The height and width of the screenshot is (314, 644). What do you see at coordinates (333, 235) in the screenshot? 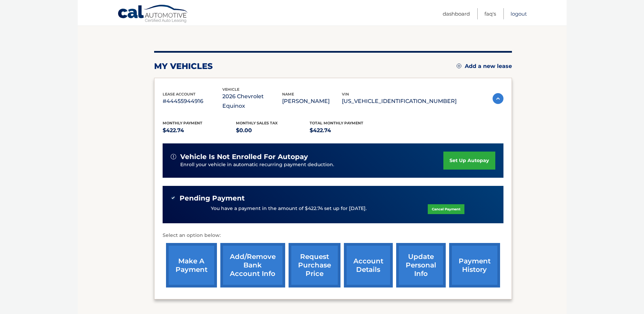
I see `p: Select an option below:` at bounding box center [333, 235].